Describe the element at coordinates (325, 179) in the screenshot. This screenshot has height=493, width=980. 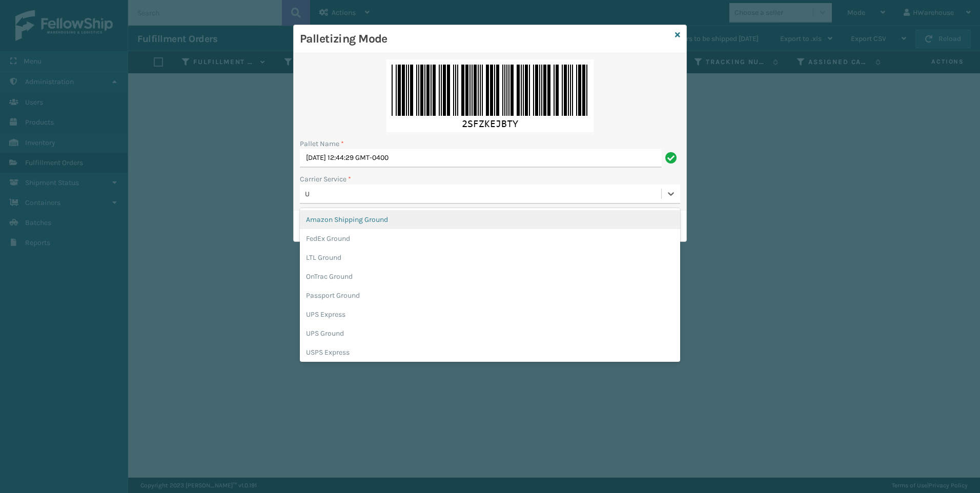
I see `label: Carrier Service` at that location.